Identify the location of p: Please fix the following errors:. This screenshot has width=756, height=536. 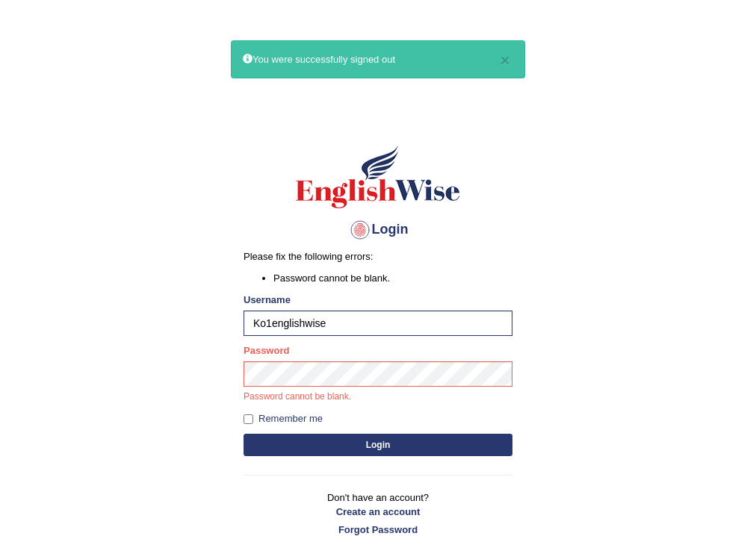
(378, 257).